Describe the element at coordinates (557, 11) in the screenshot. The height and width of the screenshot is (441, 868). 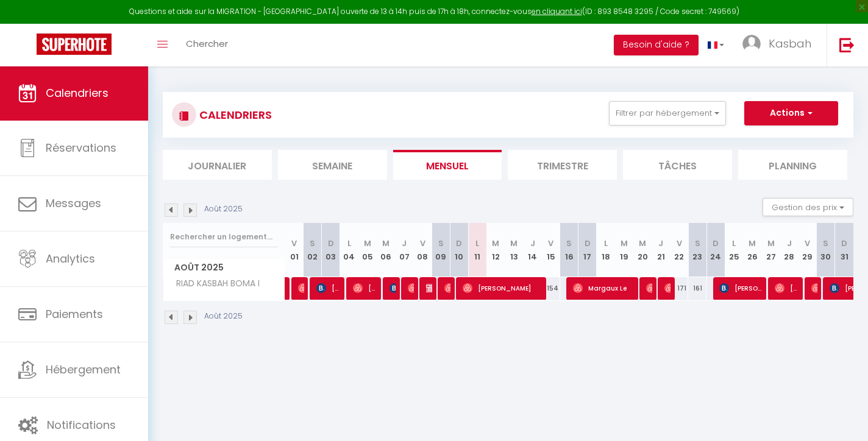
I see `a: en cliquant ici` at that location.